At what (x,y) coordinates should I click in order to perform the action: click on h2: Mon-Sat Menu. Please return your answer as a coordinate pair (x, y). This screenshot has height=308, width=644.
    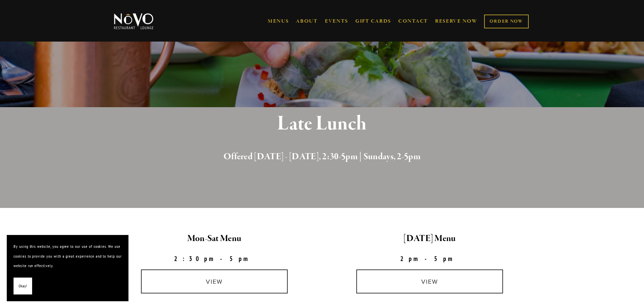
    Looking at the image, I should click on (214, 238).